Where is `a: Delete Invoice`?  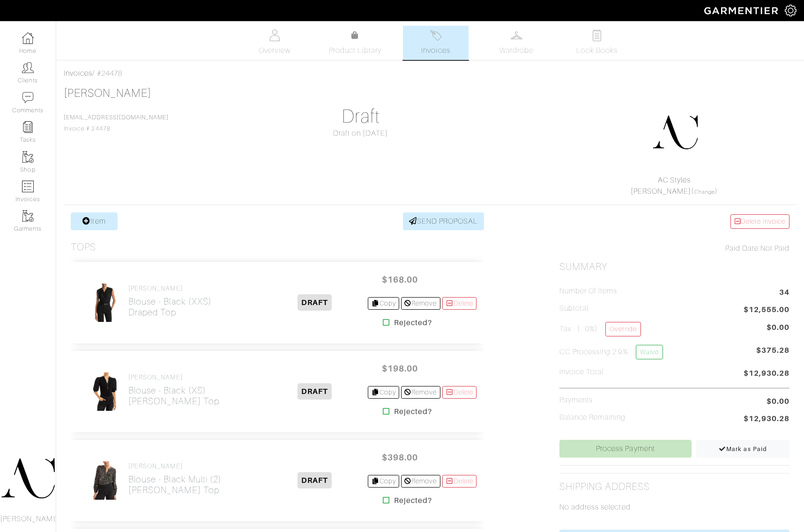
a: Delete Invoice is located at coordinates (759, 221).